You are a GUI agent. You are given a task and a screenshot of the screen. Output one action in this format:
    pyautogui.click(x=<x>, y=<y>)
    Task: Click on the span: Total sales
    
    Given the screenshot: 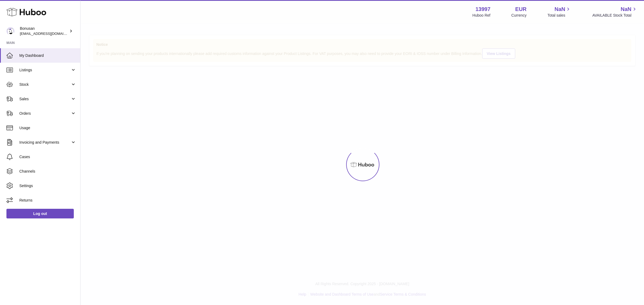 What is the action you would take?
    pyautogui.click(x=559, y=16)
    